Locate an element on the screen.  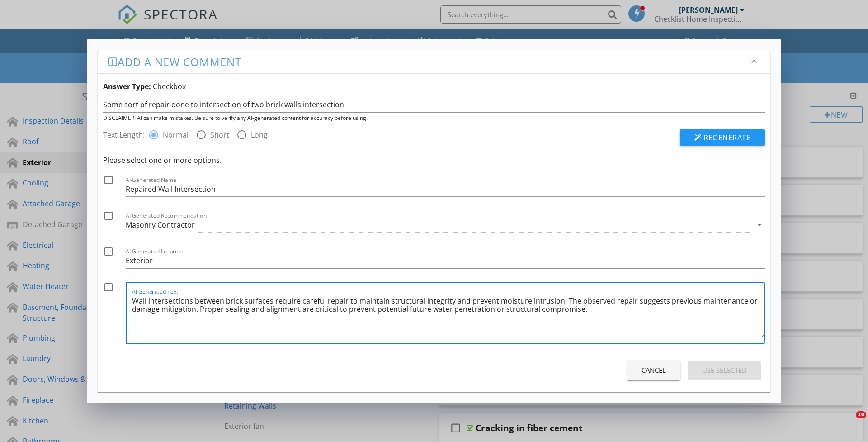
input: AI-Generated Location is located at coordinates (445, 261).